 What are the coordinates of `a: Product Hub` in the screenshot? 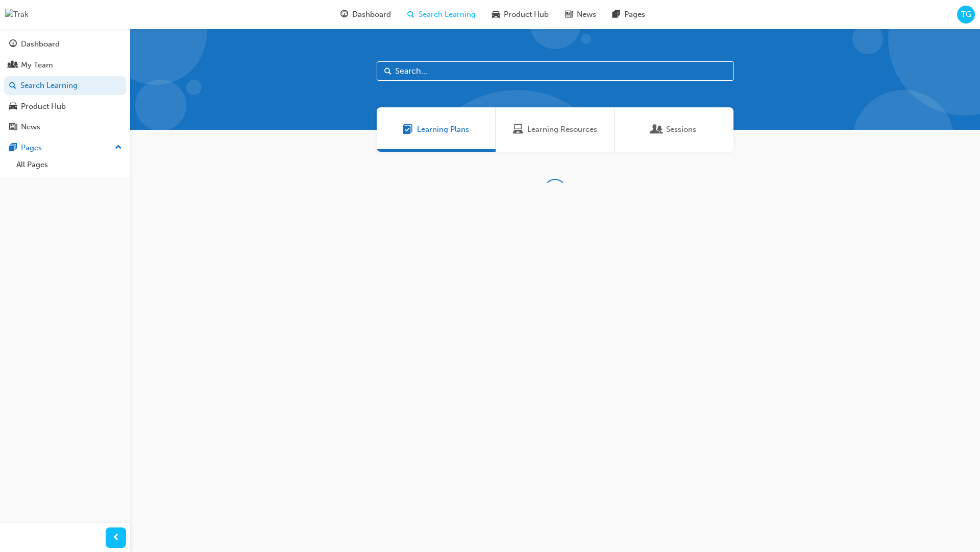 It's located at (65, 106).